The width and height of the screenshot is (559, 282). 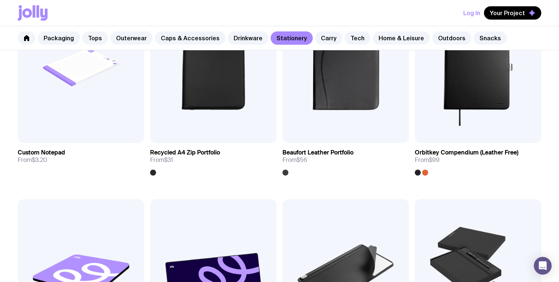 What do you see at coordinates (513, 13) in the screenshot?
I see `button: Your Project` at bounding box center [513, 13].